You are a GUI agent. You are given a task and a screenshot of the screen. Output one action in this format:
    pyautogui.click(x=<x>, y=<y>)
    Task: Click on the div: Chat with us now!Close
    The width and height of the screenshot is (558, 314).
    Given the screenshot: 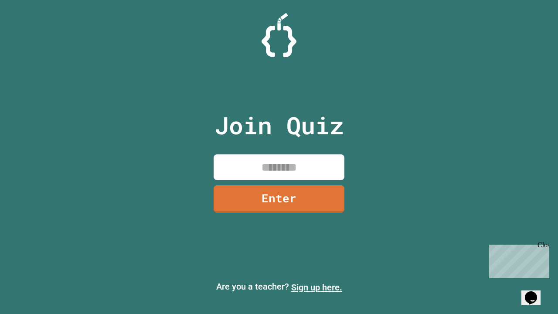 What is the action you would take?
    pyautogui.click(x=32, y=29)
    